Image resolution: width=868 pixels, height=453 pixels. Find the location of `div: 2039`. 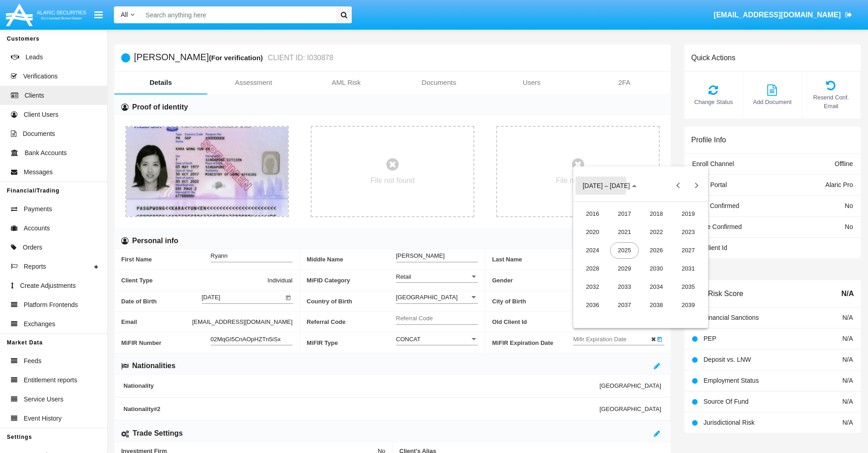

div: 2039 is located at coordinates (688, 305).